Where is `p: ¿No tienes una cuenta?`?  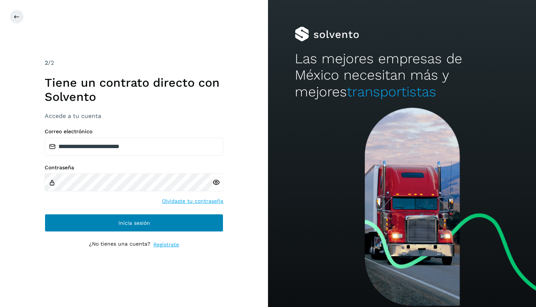
p: ¿No tienes una cuenta? is located at coordinates (119, 244).